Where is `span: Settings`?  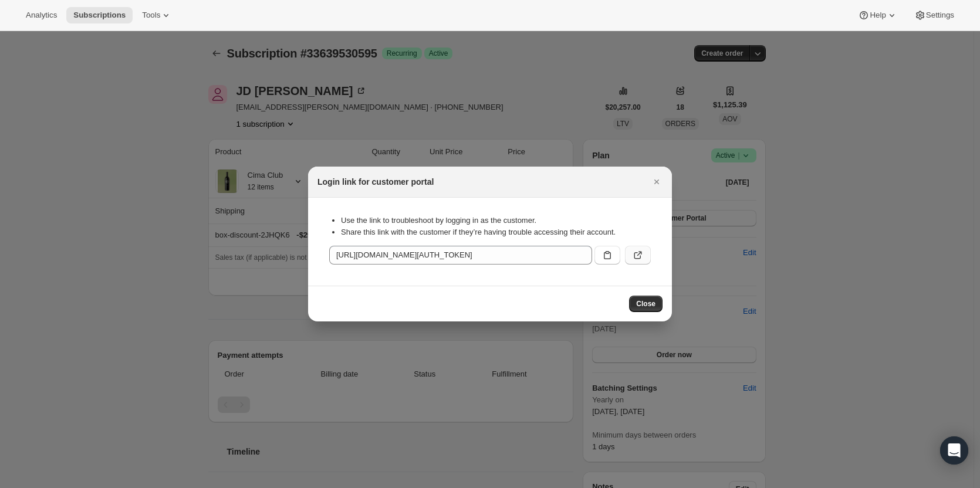
span: Settings is located at coordinates (941, 15).